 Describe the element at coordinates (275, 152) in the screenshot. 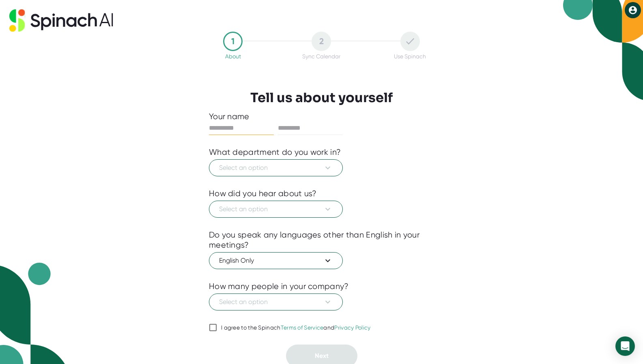

I see `div: What department do you work in?` at that location.